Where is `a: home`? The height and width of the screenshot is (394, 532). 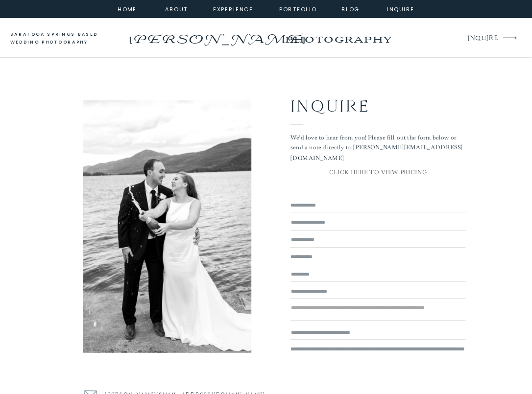 a: home is located at coordinates (126, 9).